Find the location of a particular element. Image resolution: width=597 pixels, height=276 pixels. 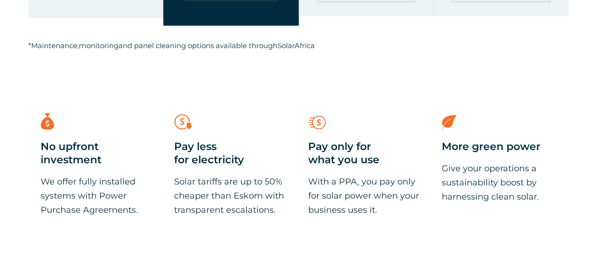

p: With a PPA, you pay only for solar power when your business uses it. is located at coordinates (365, 195).